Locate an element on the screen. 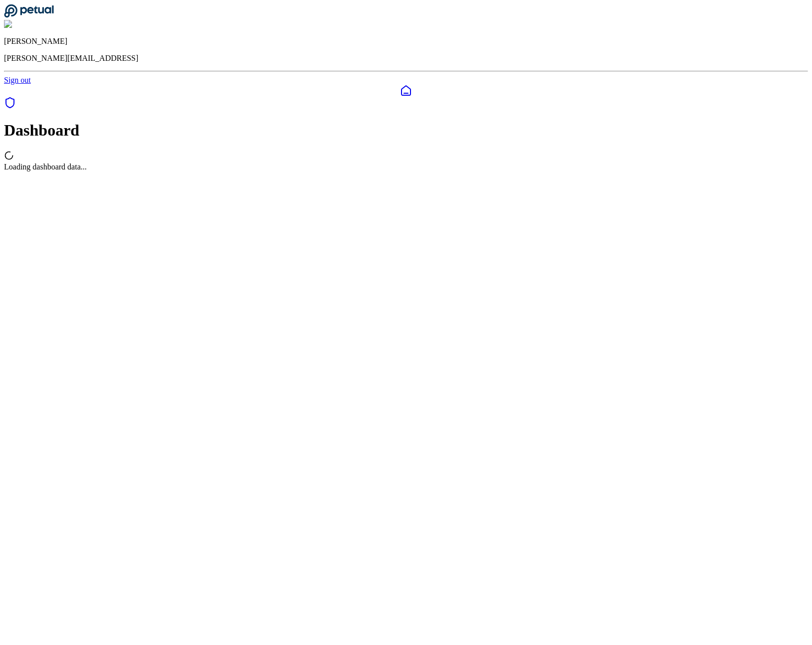 The image size is (812, 645). div: Loading dashboard data... is located at coordinates (406, 167).